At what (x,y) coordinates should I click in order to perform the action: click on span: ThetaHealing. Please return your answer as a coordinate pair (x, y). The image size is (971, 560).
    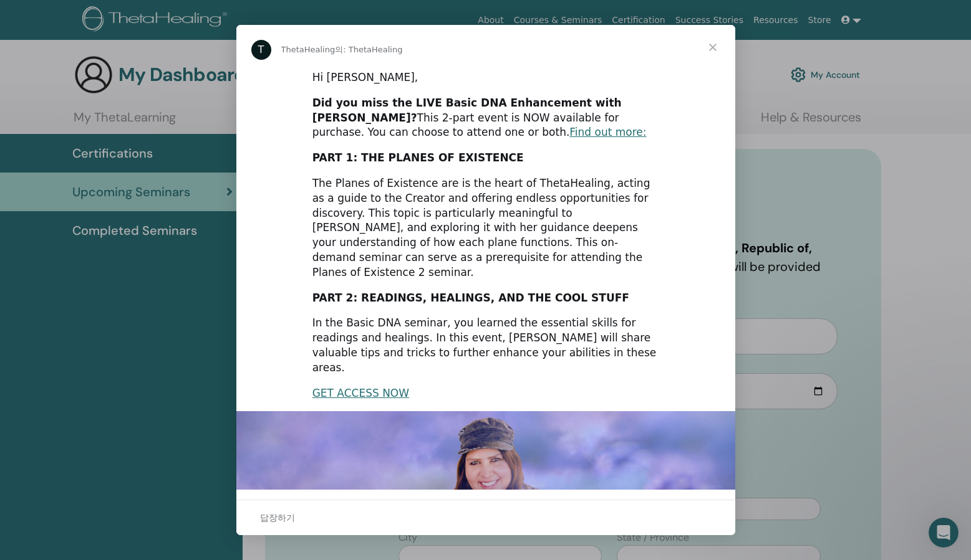
    Looking at the image, I should click on (308, 49).